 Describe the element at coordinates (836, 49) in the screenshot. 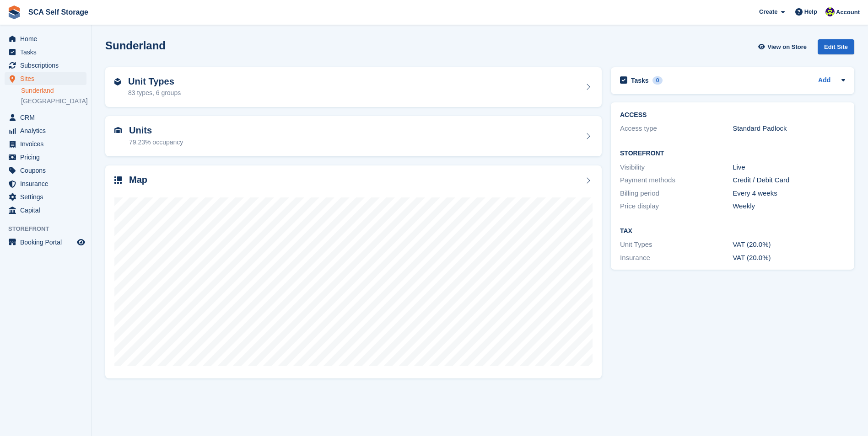

I see `a: Edit Site` at that location.